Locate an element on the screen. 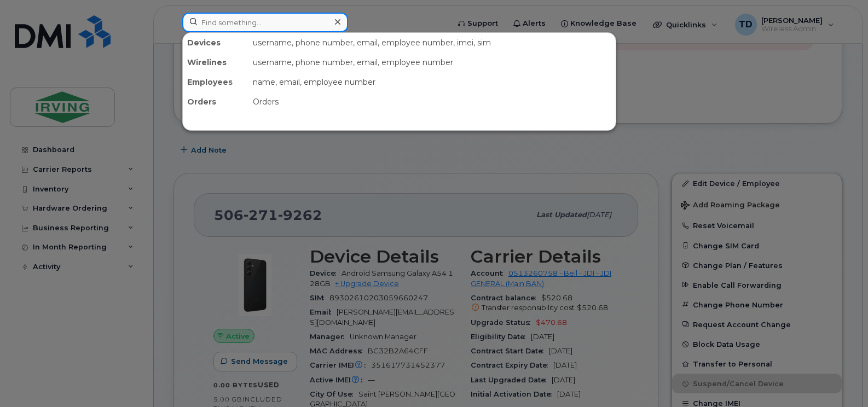  div: Employees is located at coordinates (216, 82).